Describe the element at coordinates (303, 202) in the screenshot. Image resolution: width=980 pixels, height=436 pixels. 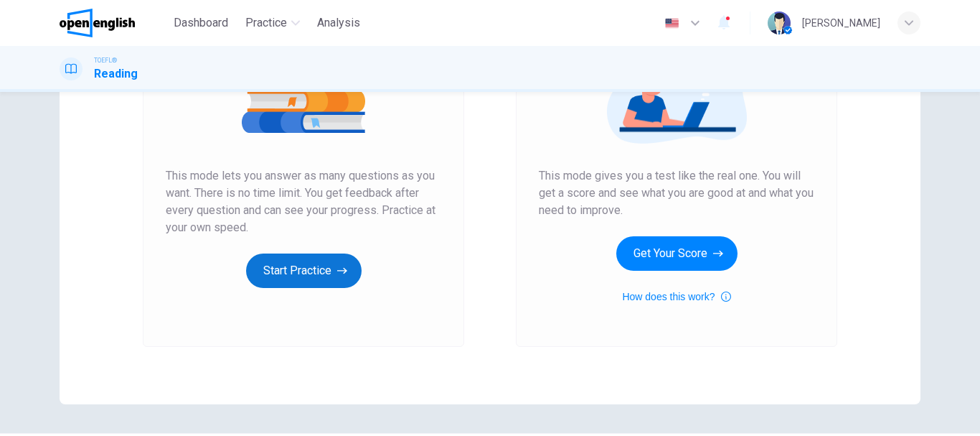
I see `span: This mode lets you answer as many questions as you want. There is no time limit. You get feedback...` at that location.